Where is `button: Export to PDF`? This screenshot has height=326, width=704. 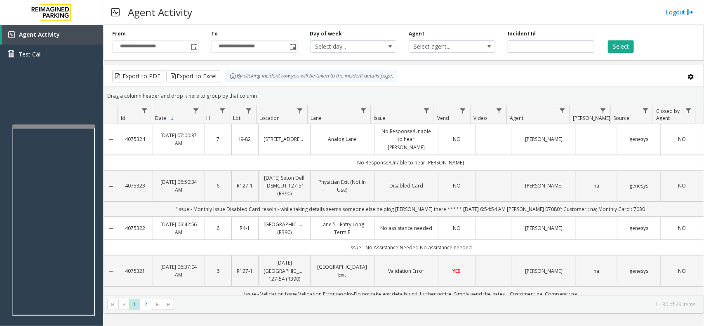
button: Export to PDF is located at coordinates (138, 76).